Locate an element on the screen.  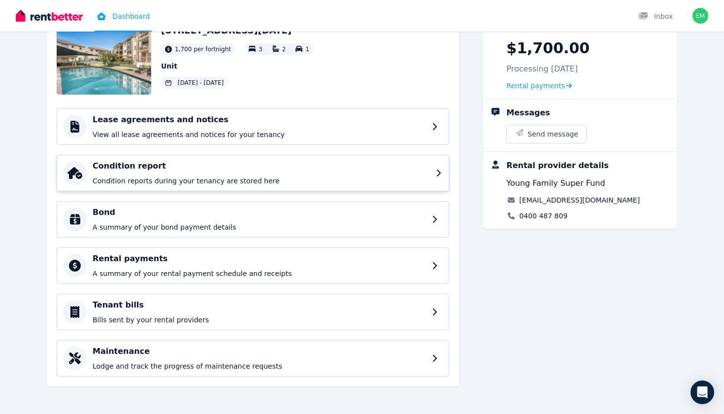
a: Rental payments is located at coordinates (539, 86).